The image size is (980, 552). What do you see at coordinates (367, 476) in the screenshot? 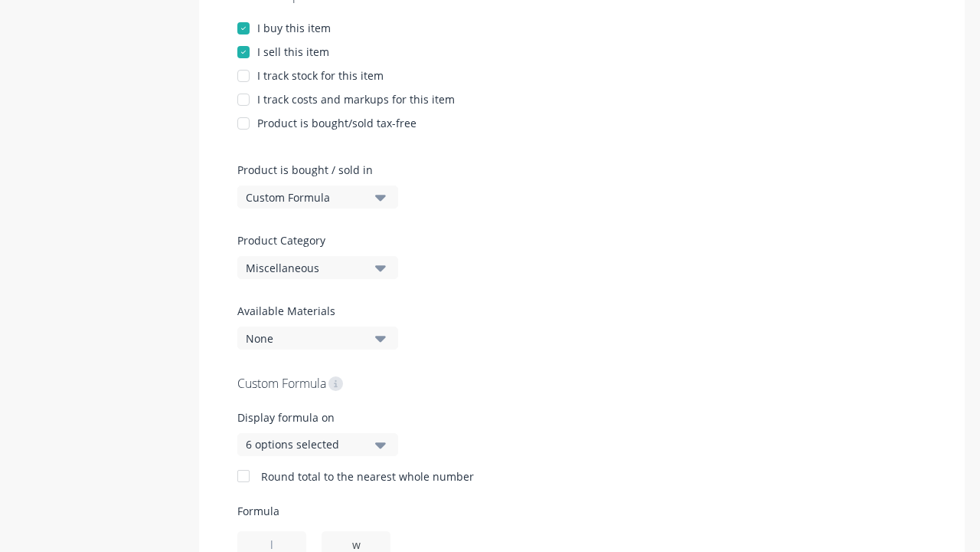
I see `div: Round total to the nearest whole number` at bounding box center [367, 476].